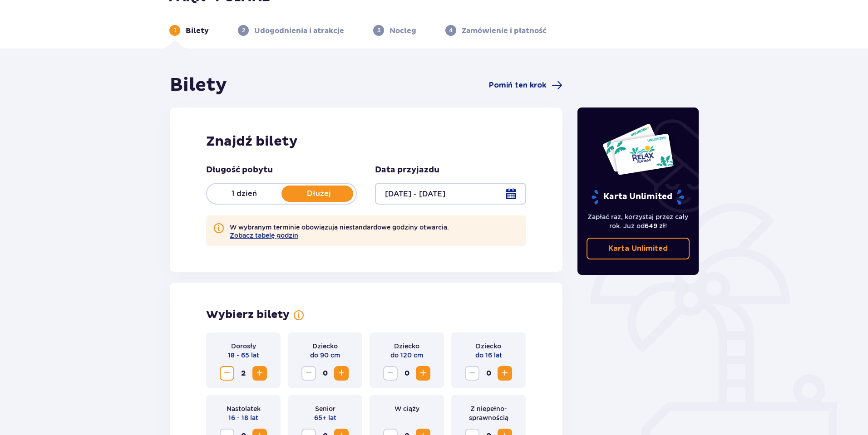 Image resolution: width=868 pixels, height=435 pixels. What do you see at coordinates (197, 31) in the screenshot?
I see `p: Bilety` at bounding box center [197, 31].